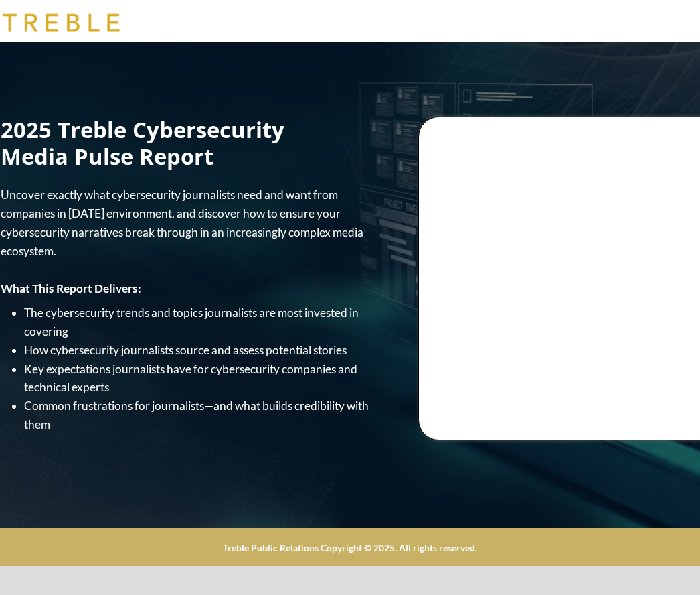 This screenshot has height=595, width=700. I want to click on span: 2025 Treble Cybersecurity Media Pulse Report, so click(142, 142).